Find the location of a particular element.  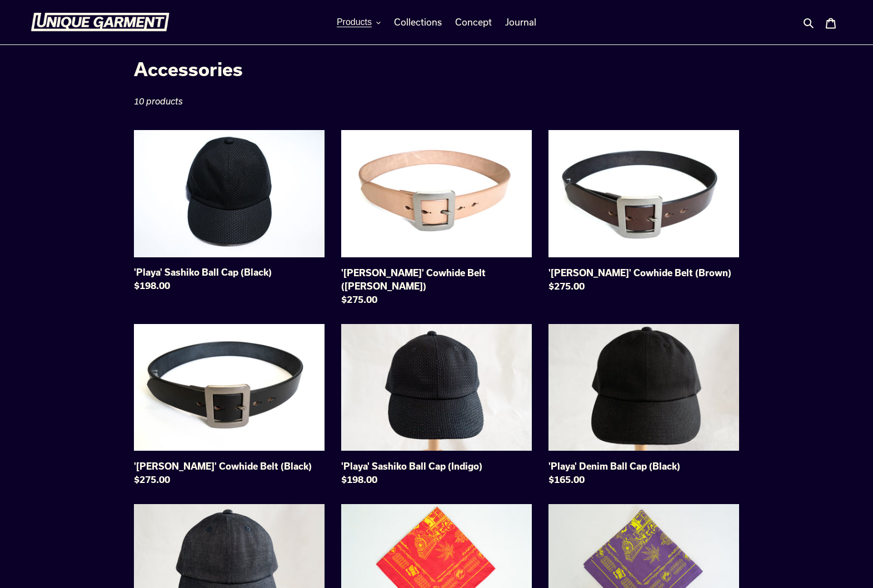

span: Accessories is located at coordinates (188, 69).